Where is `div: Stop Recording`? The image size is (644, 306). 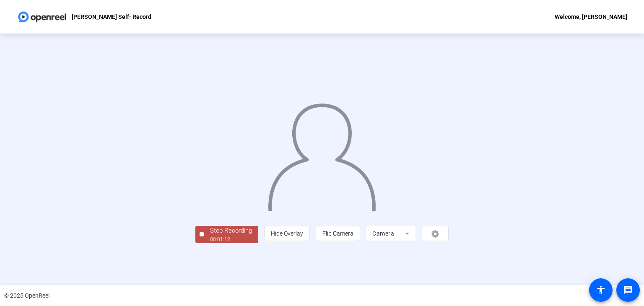 div: Stop Recording is located at coordinates (231, 230).